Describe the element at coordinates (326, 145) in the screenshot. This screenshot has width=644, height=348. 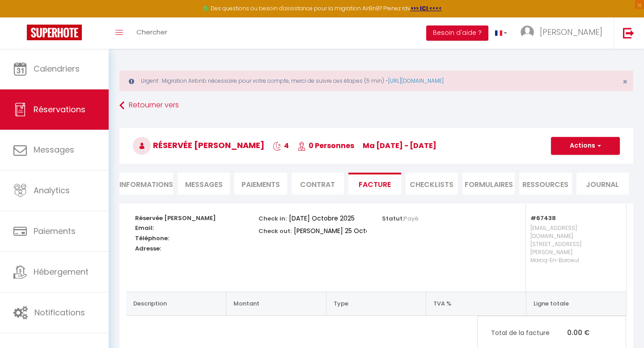
I see `span: 0 Personnes` at that location.